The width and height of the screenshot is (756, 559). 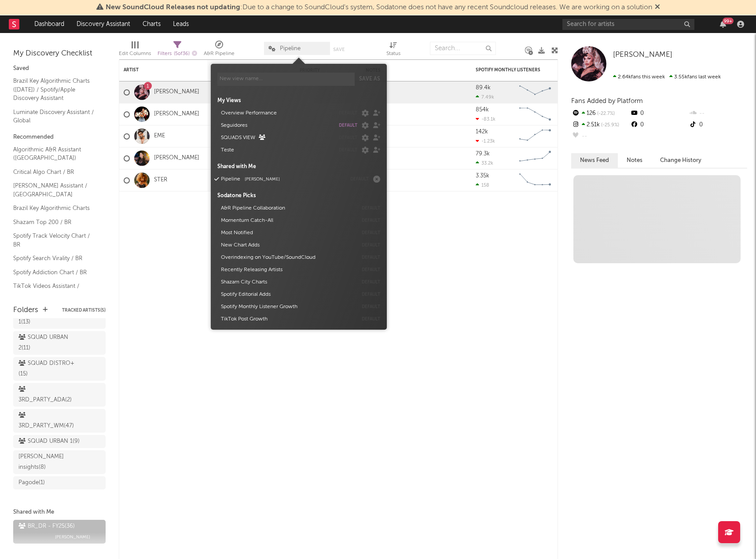 I want to click on button: TikTok Post Growth, so click(x=288, y=319).